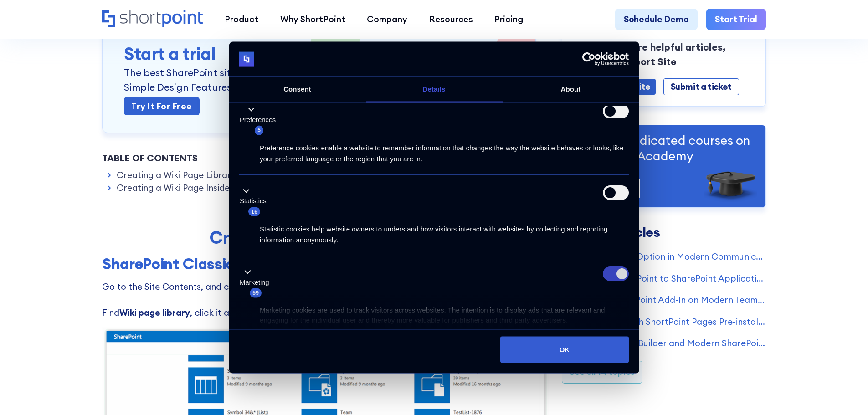 This screenshot has height=415, width=868. I want to click on p: Go to the Site Contents, and click the button. Find , click it and add a name for this library:, so click(326, 299).